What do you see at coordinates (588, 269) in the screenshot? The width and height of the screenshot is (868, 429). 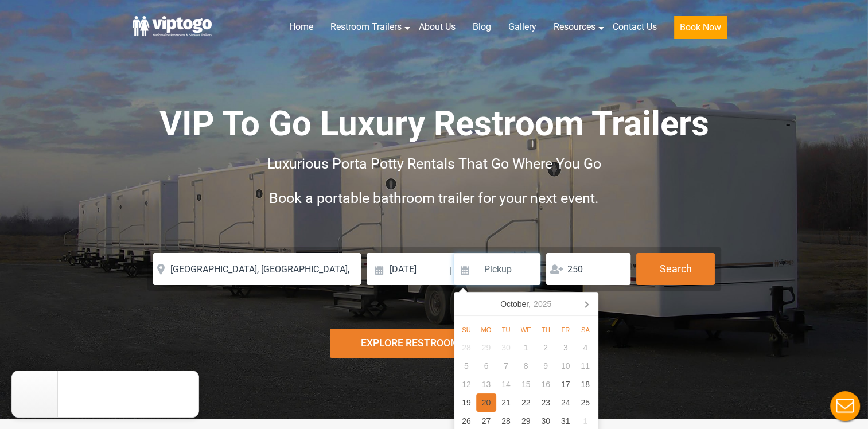 I see `input: Persons` at bounding box center [588, 269].